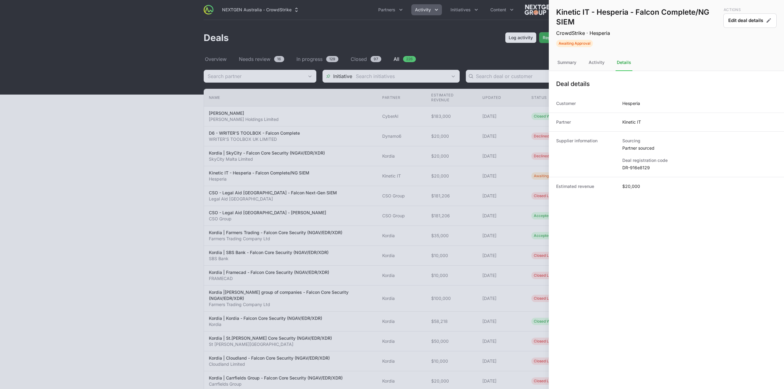  Describe the element at coordinates (586, 122) in the screenshot. I see `dt: Partner` at that location.